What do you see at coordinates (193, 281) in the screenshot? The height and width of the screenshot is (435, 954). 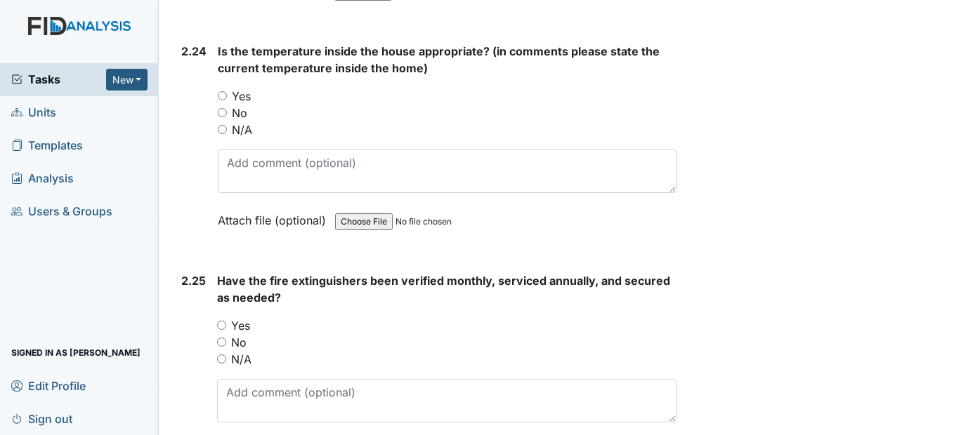 I see `label: 2.25` at bounding box center [193, 281].